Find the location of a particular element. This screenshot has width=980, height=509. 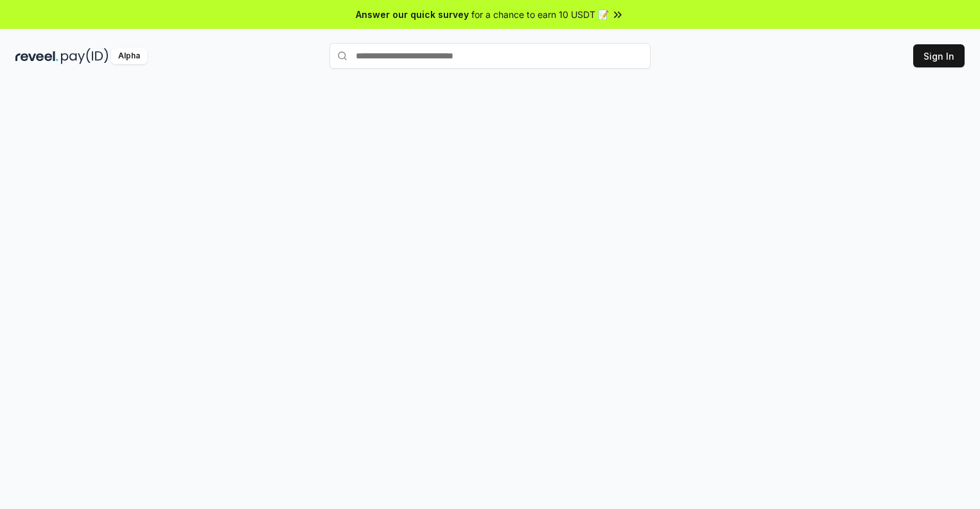

img: pay_id is located at coordinates (85, 55).